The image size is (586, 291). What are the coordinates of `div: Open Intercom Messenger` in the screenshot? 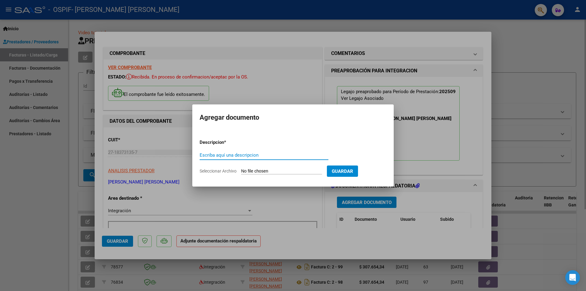 It's located at (573, 277).